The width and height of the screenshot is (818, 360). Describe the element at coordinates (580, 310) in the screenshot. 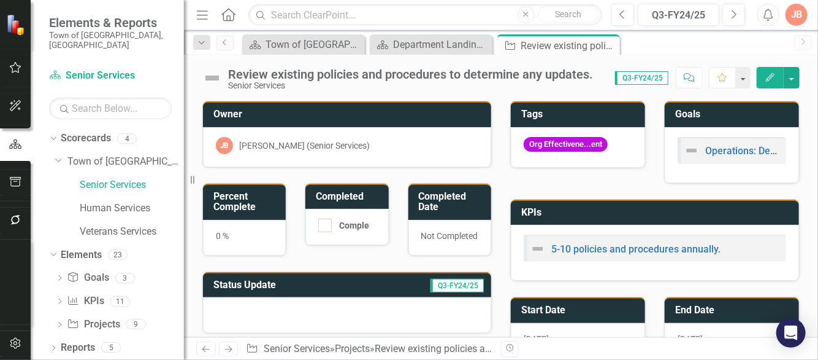

I see `h3: Start Date` at that location.